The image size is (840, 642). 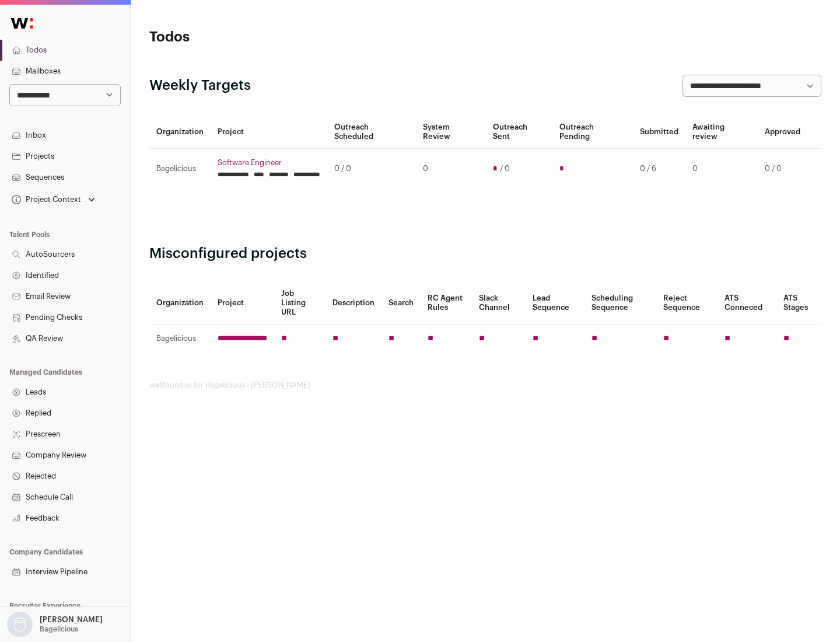 I want to click on th: RC Agent Rules, so click(x=446, y=303).